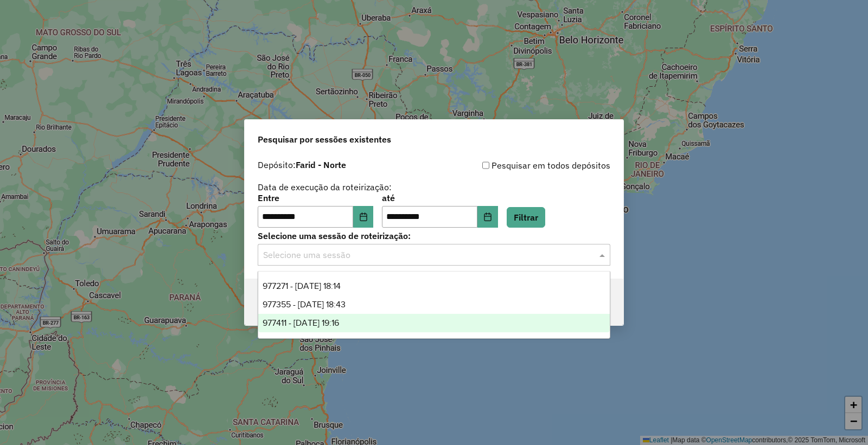  I want to click on label: Entre, so click(315, 198).